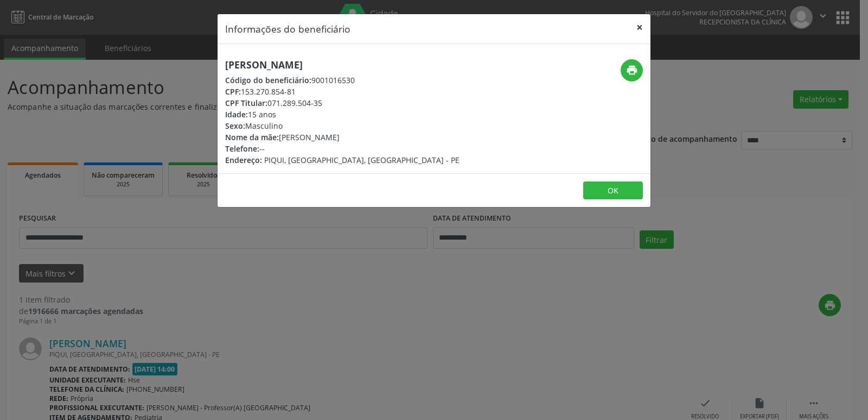  What do you see at coordinates (613, 191) in the screenshot?
I see `button: OK` at bounding box center [613, 191].